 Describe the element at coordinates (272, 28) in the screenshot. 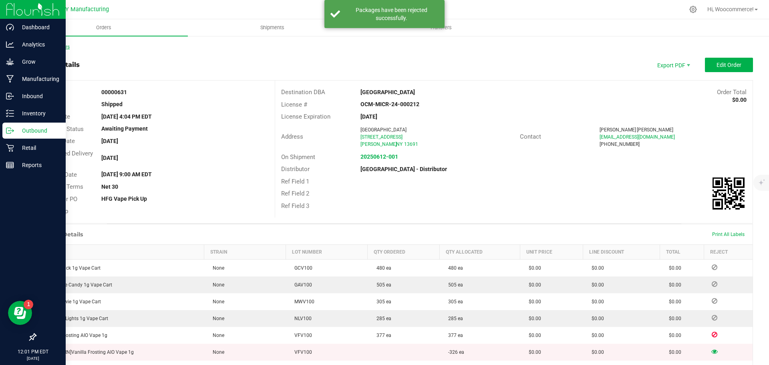

I see `span: Shipments` at that location.